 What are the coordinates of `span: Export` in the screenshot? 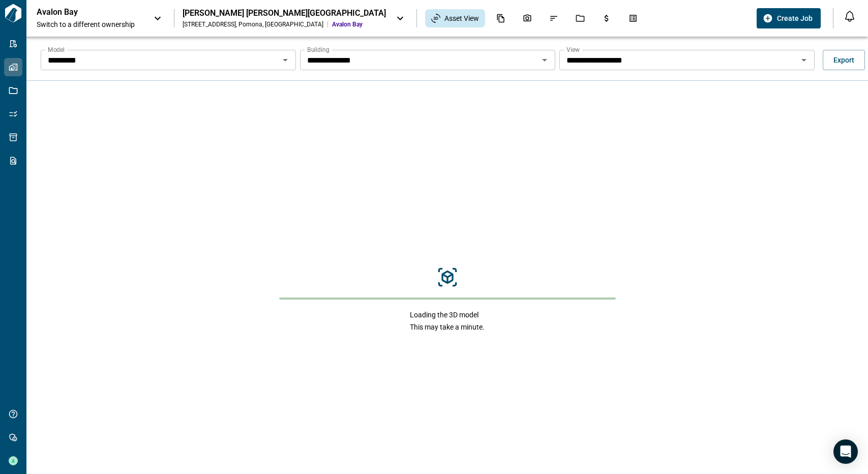 It's located at (844, 60).